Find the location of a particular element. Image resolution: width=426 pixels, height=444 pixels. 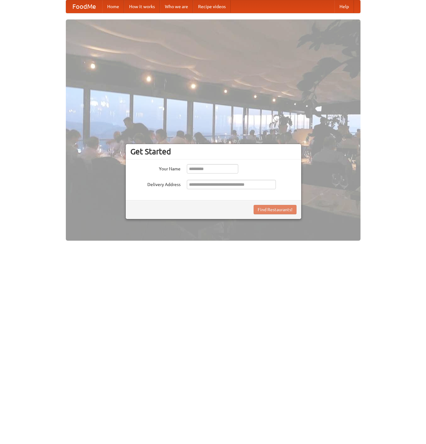

label: Delivery Address is located at coordinates (156, 184).